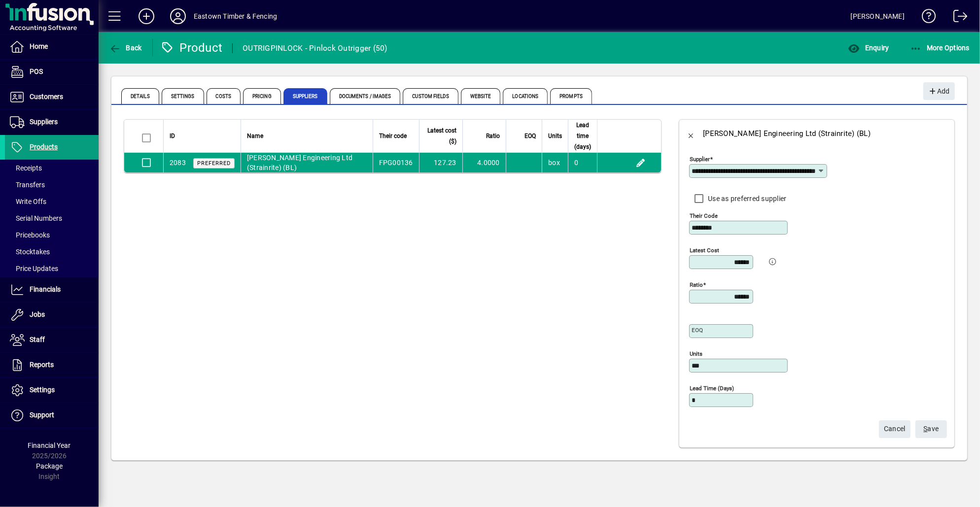 The width and height of the screenshot is (980, 507). What do you see at coordinates (255, 136) in the screenshot?
I see `span: Name` at bounding box center [255, 136].